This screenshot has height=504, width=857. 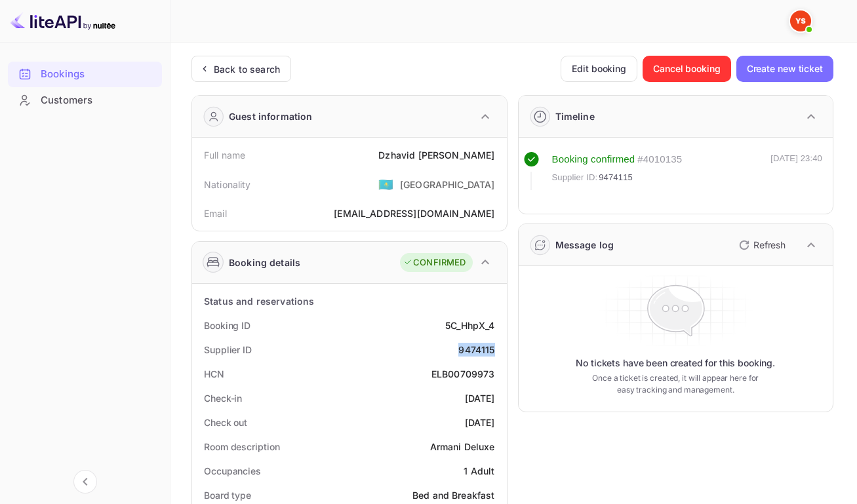 I want to click on button: Collapse navigation, so click(x=85, y=482).